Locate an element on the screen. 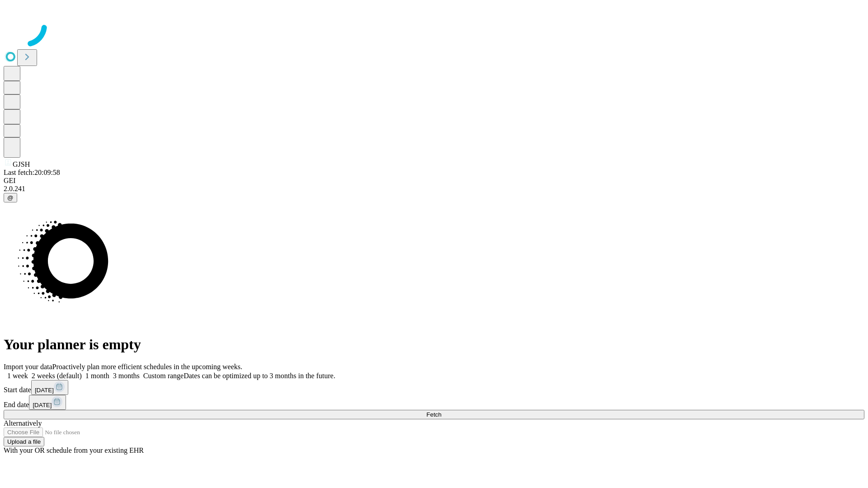 Image resolution: width=868 pixels, height=488 pixels. h1: Your planner is empty is located at coordinates (434, 344).